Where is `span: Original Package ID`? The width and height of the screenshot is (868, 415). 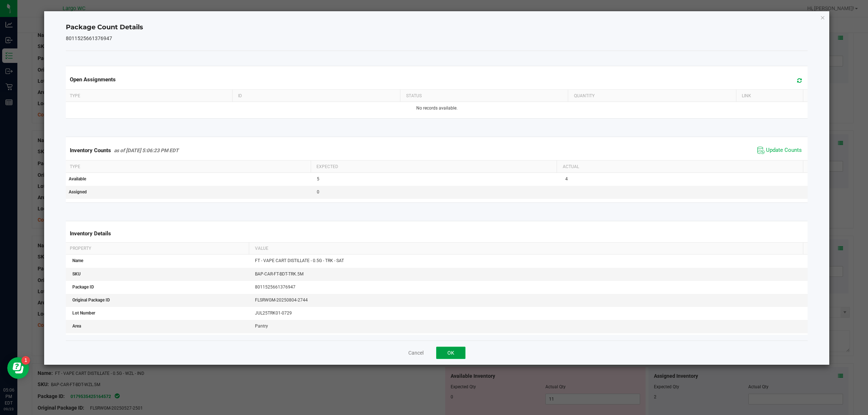 span: Original Package ID is located at coordinates (91, 300).